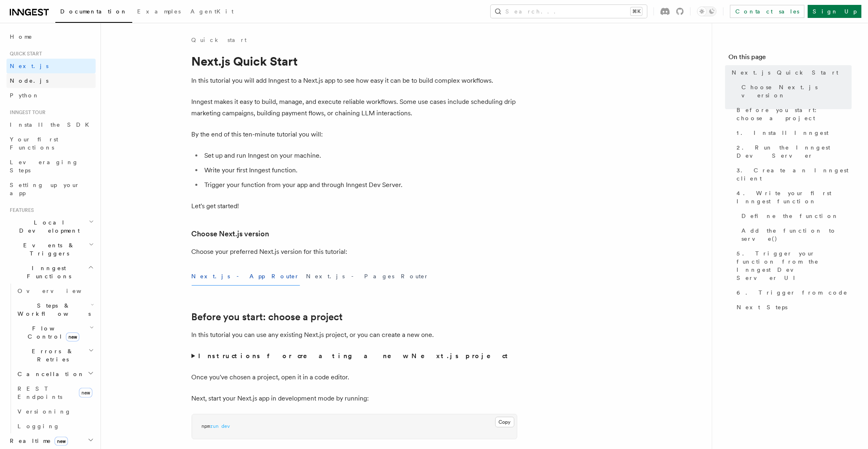  What do you see at coordinates (26, 113) in the screenshot?
I see `span: Inngest tour` at bounding box center [26, 113].